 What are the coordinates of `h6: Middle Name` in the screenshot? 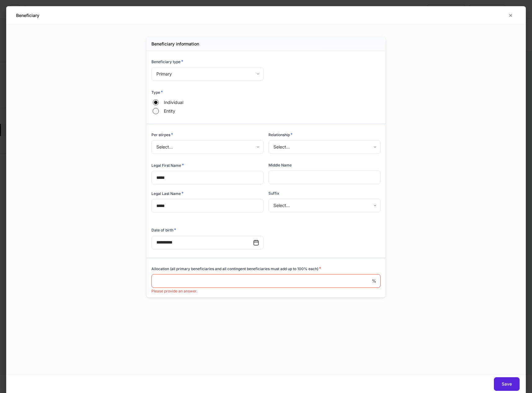 It's located at (280, 165).